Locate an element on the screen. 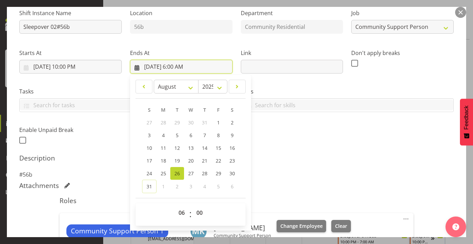 This screenshot has width=473, height=244. span: 7 is located at coordinates (205, 135).